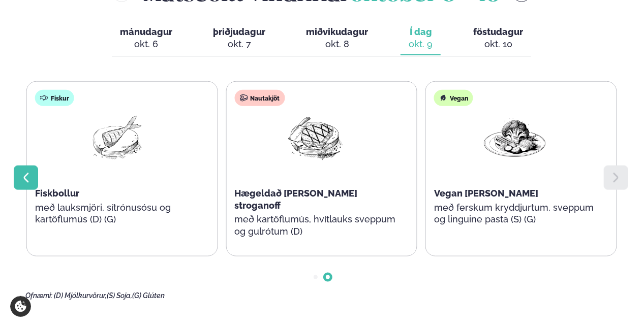 The height and width of the screenshot is (327, 644). Describe the element at coordinates (498, 32) in the screenshot. I see `span: föstudagur` at that location.